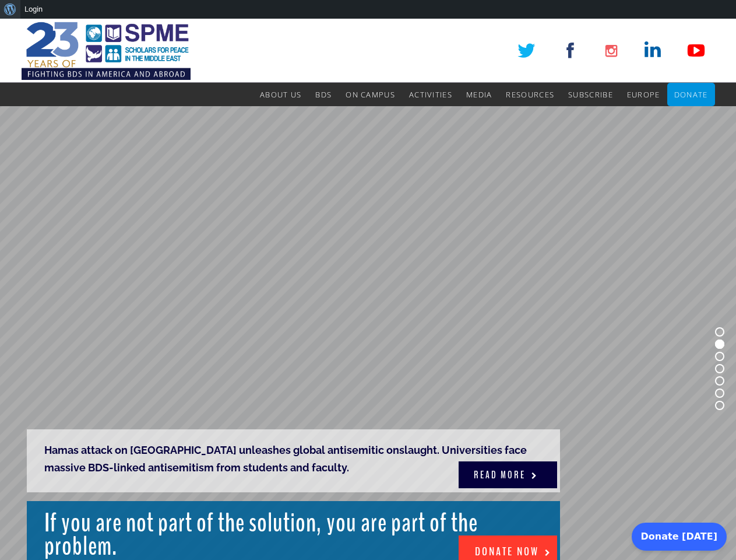 This screenshot has width=736, height=560. I want to click on a: Activities, so click(431, 94).